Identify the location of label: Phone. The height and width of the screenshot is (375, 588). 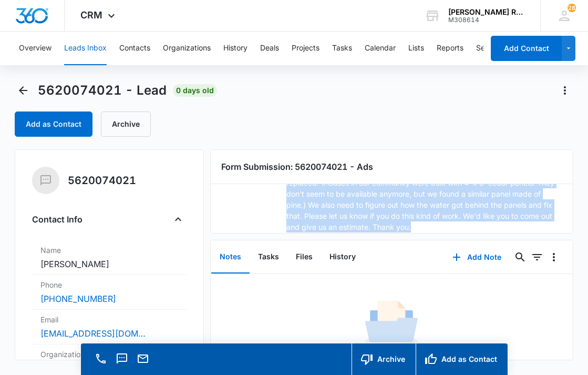
(109, 284).